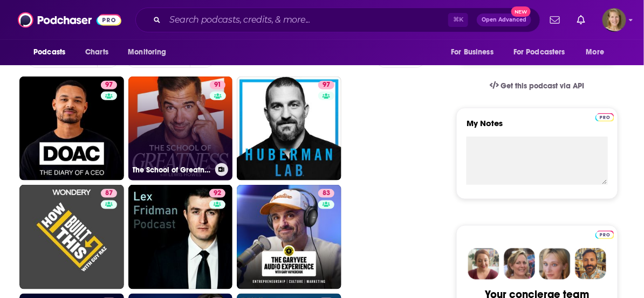 This screenshot has width=644, height=298. What do you see at coordinates (109, 194) in the screenshot?
I see `span: 87` at bounding box center [109, 194].